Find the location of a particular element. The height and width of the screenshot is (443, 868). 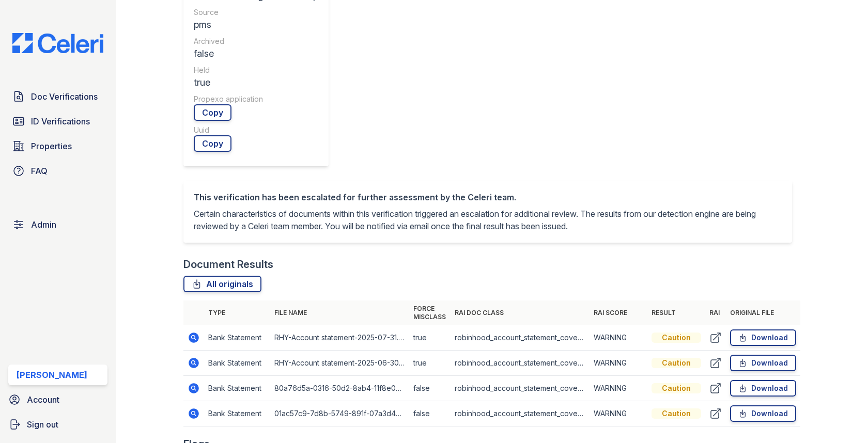

span: Doc Verifications is located at coordinates (64, 96).